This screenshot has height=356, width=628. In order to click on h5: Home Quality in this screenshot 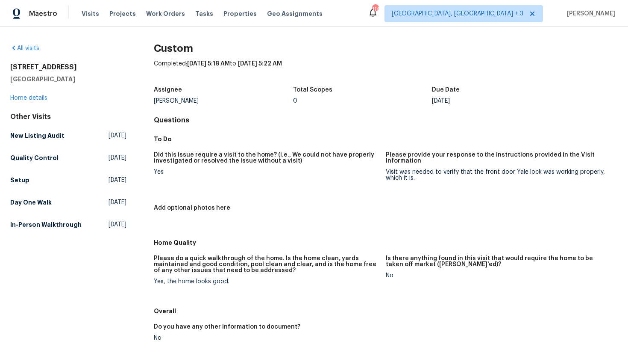, I will do `click(386, 242)`.